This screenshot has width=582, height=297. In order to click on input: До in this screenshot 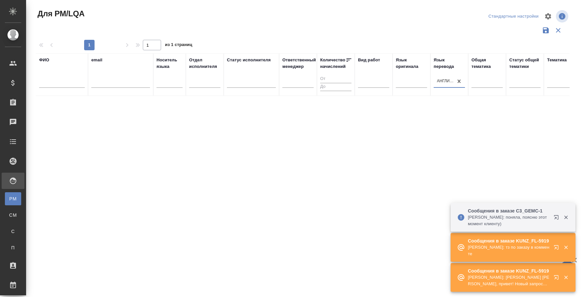, I will do `click(336, 87)`.